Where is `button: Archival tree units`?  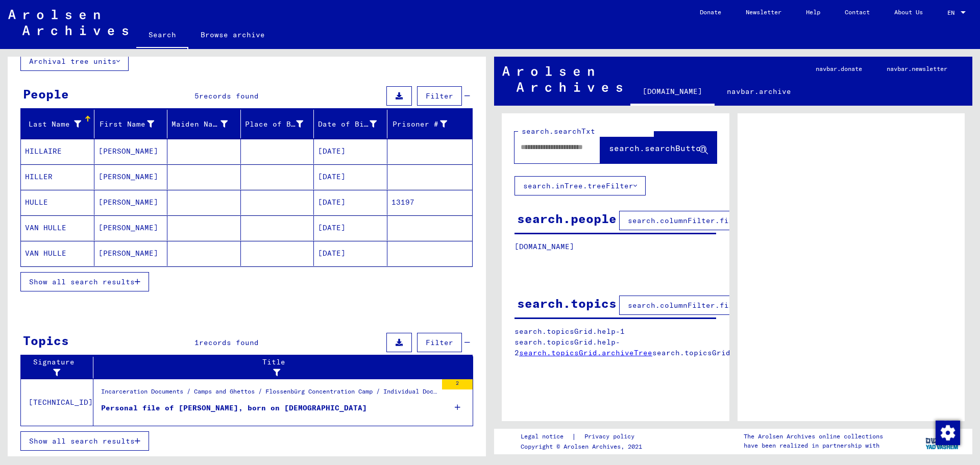
button: Archival tree units is located at coordinates (75, 61).